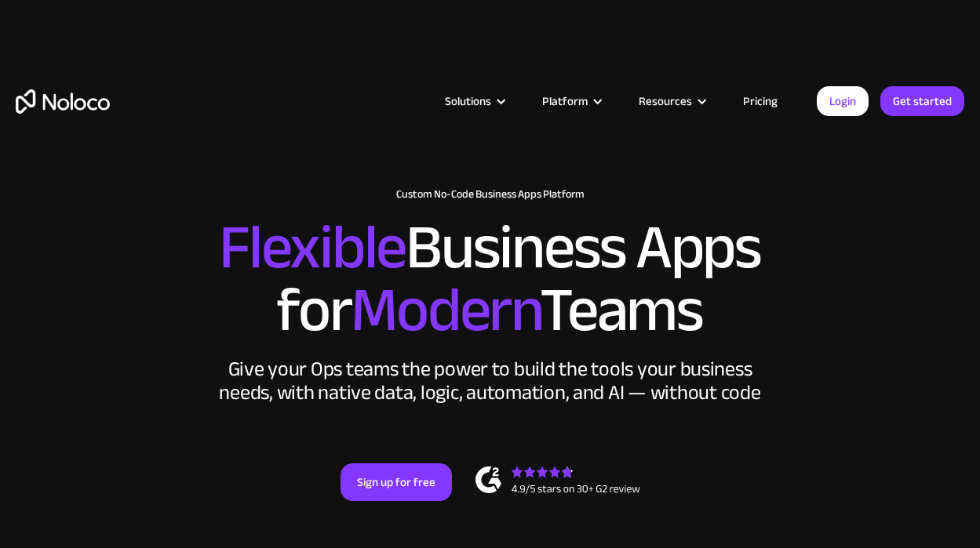 This screenshot has height=548, width=980. What do you see at coordinates (490, 381) in the screenshot?
I see `div: Give your Ops teams the power to build the tools your business needs, with native data, logic, au...` at bounding box center [490, 381].